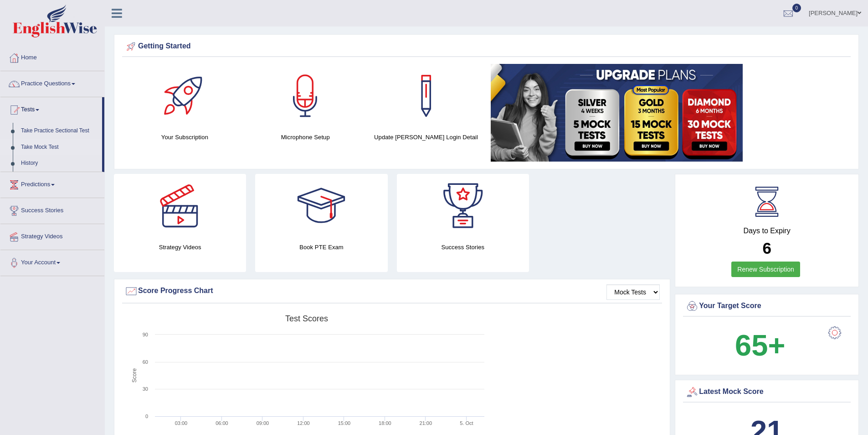 The image size is (868, 435). What do you see at coordinates (180, 247) in the screenshot?
I see `h4: Strategy Videos` at bounding box center [180, 247].